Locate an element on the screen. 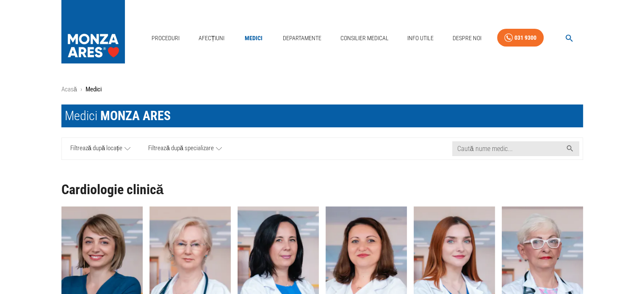  p: Medici is located at coordinates (93, 89).